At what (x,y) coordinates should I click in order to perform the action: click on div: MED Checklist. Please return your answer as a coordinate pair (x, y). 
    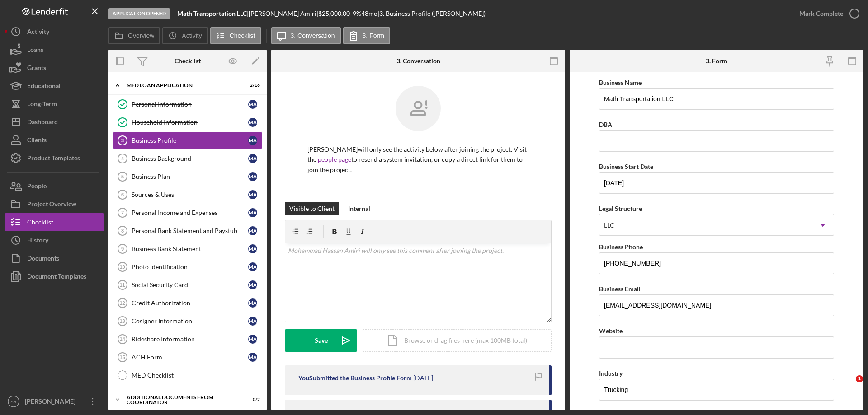
    Looking at the image, I should click on (197, 375).